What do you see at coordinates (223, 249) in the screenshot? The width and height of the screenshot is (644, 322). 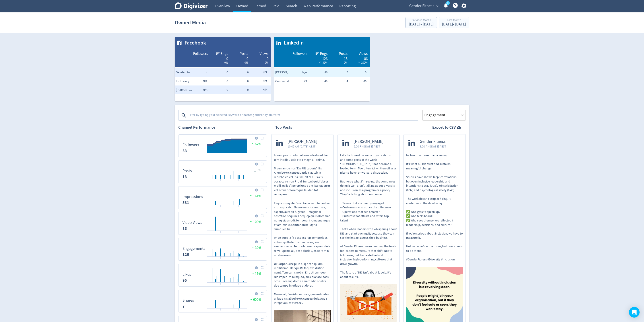 I see `svg: Engagements 126` at bounding box center [223, 249].